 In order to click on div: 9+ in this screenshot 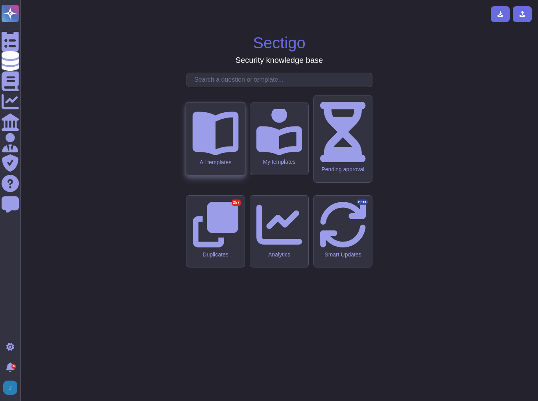, I will do `click(14, 367)`.